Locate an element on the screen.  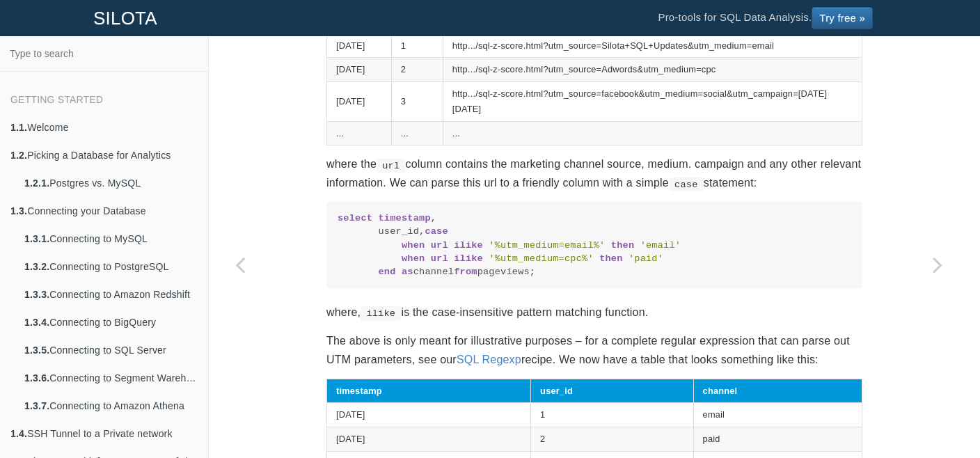
a: 1.3.6.Connecting to Segment Warehouse is located at coordinates (111, 378).